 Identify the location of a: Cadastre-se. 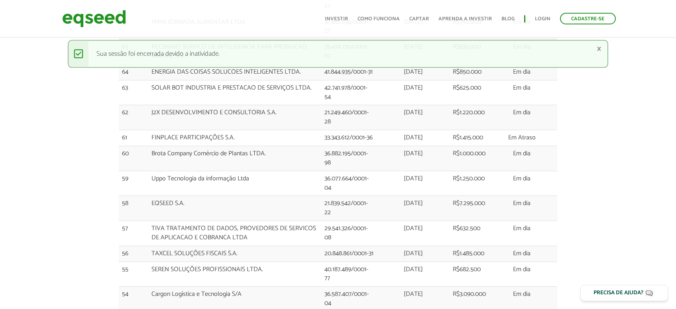
(588, 18).